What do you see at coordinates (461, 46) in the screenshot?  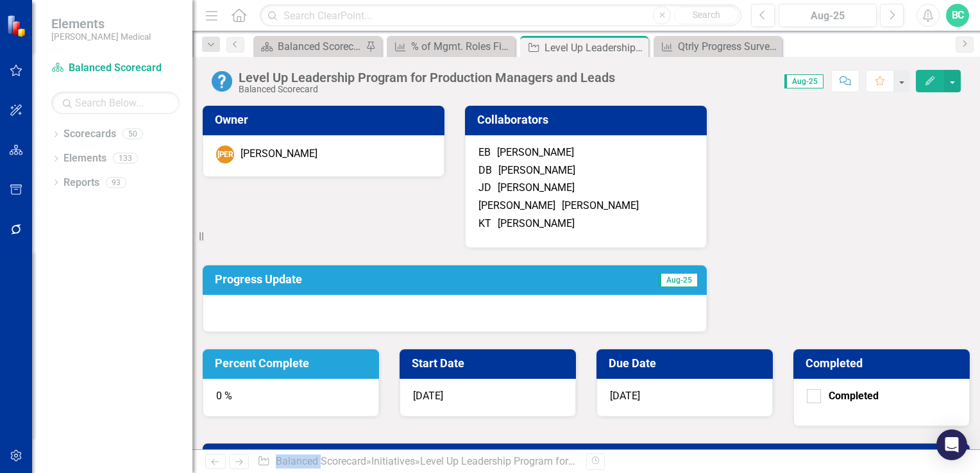 I see `div: % of Mgmt. Roles Filled with Internal Candidates (Rolling 12 Mos.)` at bounding box center [461, 46].